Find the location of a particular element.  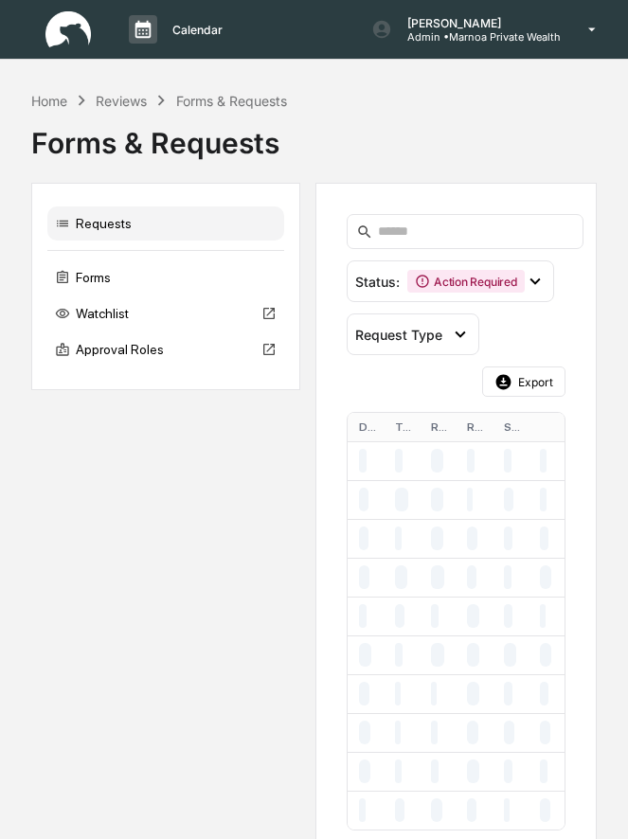

th: Topic is located at coordinates (402, 427).